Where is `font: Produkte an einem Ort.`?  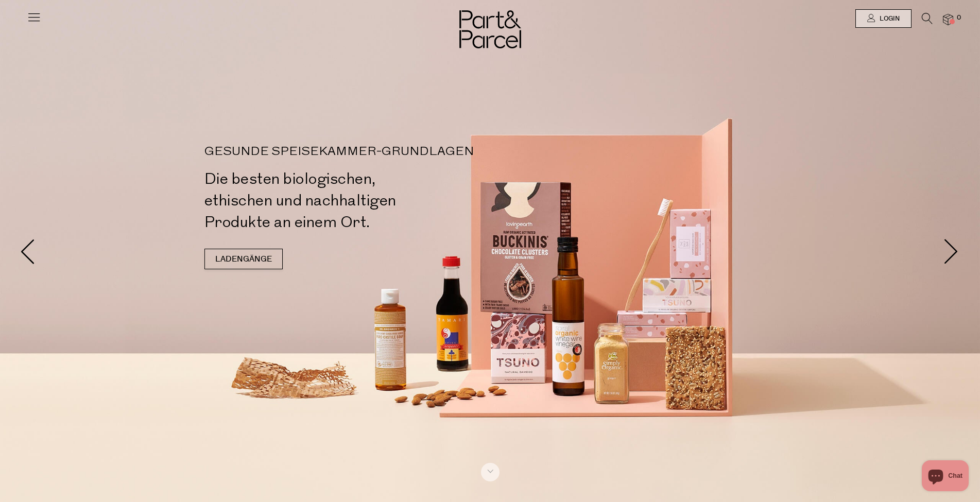
font: Produkte an einem Ort. is located at coordinates (287, 222).